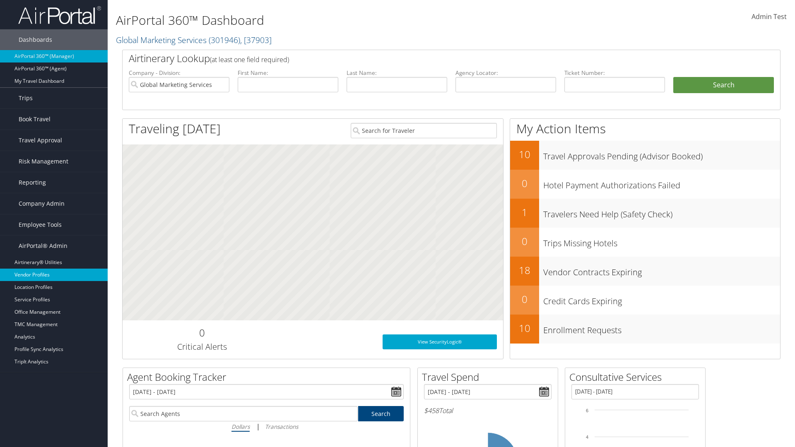  What do you see at coordinates (645, 184) in the screenshot?
I see `a: 0Hotel Payment Authorizations Failed` at bounding box center [645, 184].